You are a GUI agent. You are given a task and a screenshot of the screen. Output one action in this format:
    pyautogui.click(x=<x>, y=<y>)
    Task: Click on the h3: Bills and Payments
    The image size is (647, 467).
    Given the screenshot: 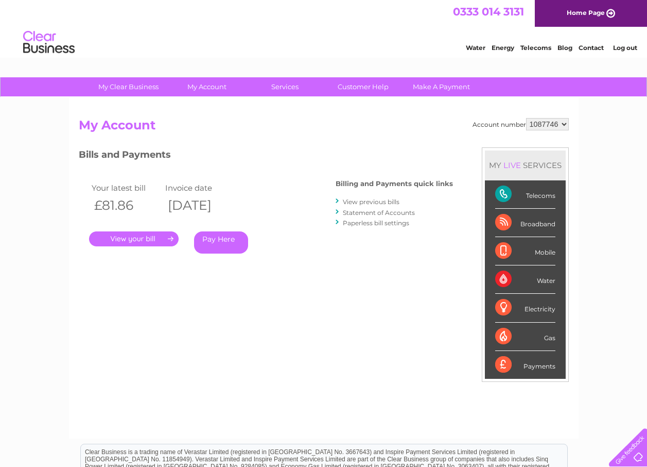 What is the action you would take?
    pyautogui.click(x=266, y=156)
    